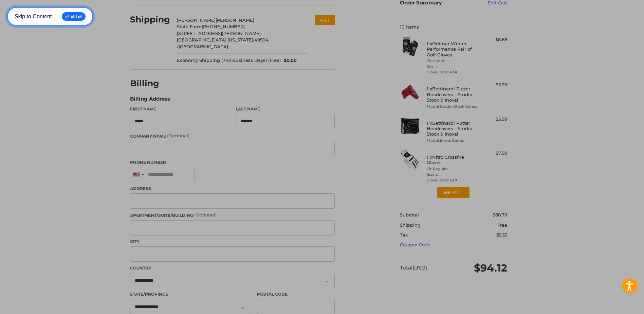 This screenshot has height=314, width=644. What do you see at coordinates (296, 294) in the screenshot?
I see `label: Postal Code` at bounding box center [296, 294].